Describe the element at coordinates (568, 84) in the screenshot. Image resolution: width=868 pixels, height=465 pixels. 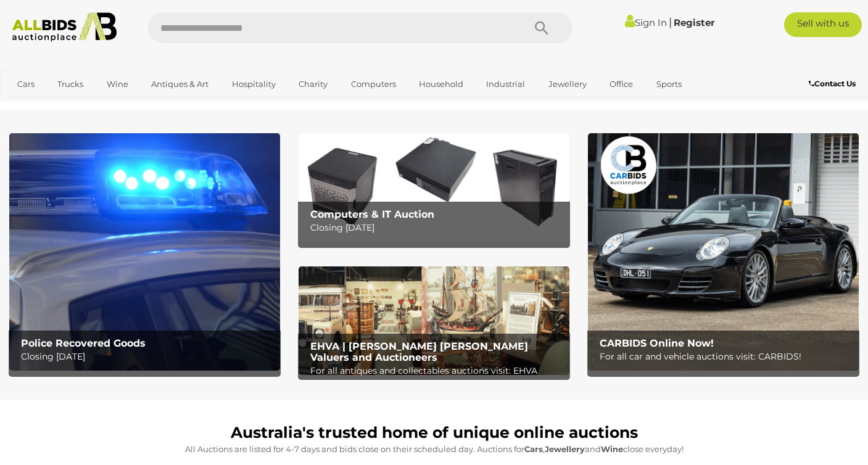
I see `a: Jewellery` at that location.